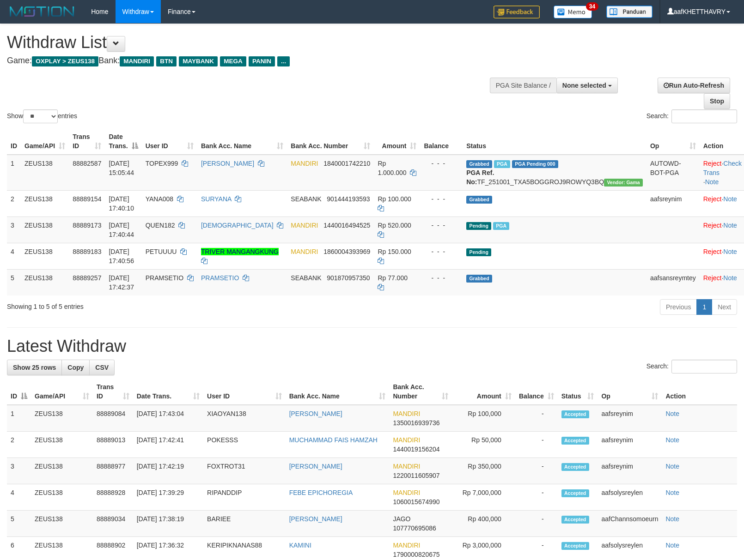  What do you see at coordinates (34, 367) in the screenshot?
I see `a: Show 25 rows` at bounding box center [34, 367].